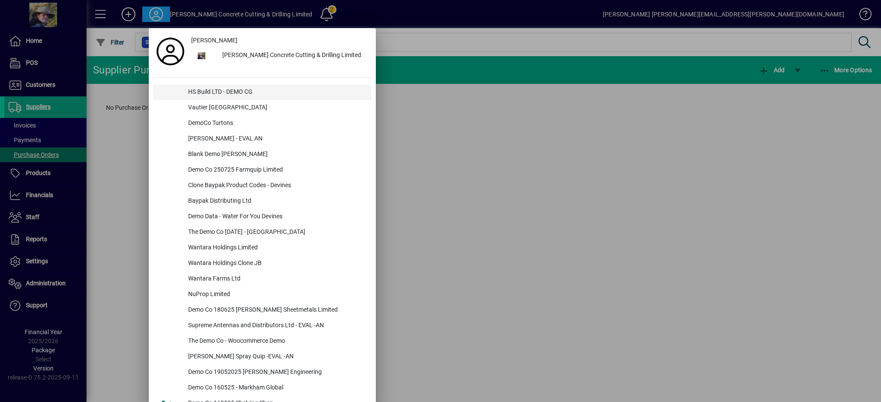  What do you see at coordinates (276, 170) in the screenshot?
I see `div: Demo Co 250725 Farmquip Limited` at bounding box center [276, 170].